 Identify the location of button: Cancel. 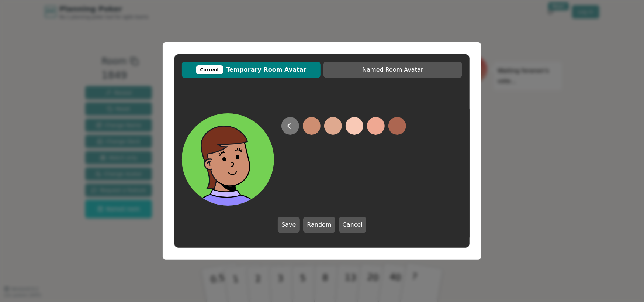
(353, 225).